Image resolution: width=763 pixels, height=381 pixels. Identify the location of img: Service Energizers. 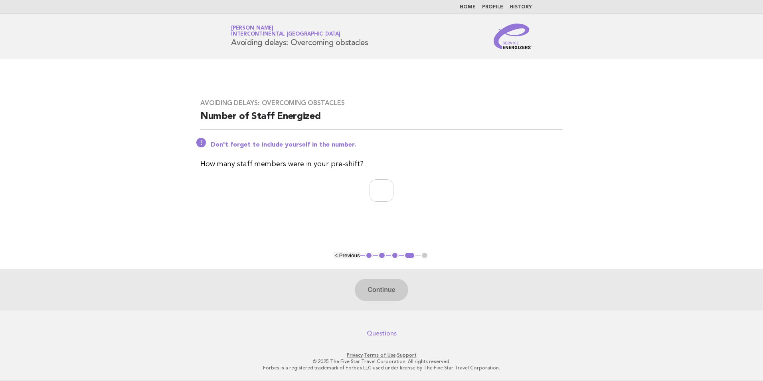
(513, 36).